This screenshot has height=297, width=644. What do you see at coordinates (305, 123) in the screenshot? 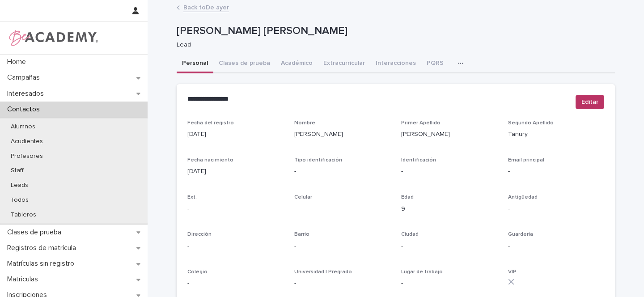
I see `span: Nombre` at bounding box center [305, 123].